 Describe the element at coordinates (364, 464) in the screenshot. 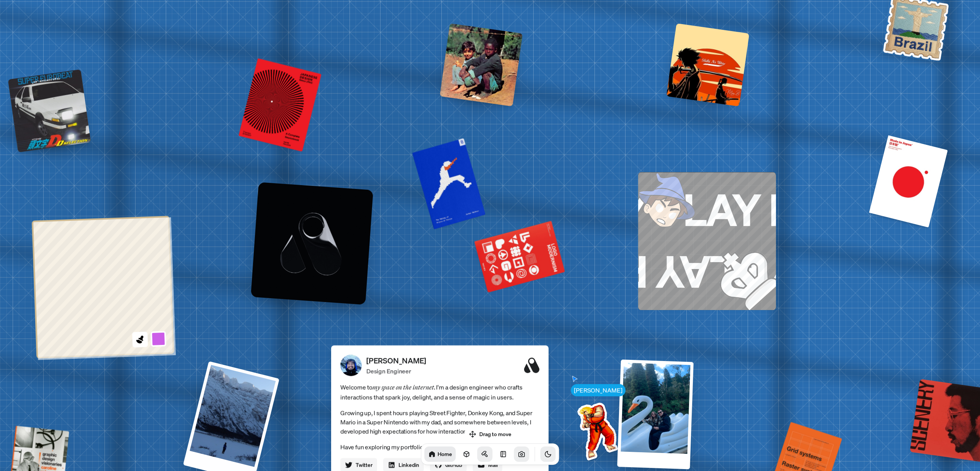

I see `span: Twitter` at that location.